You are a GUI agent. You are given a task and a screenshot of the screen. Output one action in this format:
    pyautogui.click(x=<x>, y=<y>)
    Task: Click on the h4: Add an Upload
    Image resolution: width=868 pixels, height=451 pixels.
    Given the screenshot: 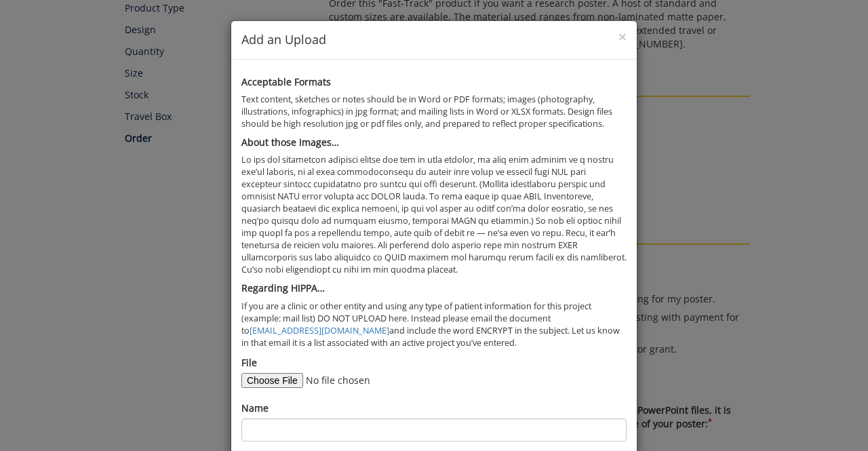 What is the action you would take?
    pyautogui.click(x=434, y=40)
    